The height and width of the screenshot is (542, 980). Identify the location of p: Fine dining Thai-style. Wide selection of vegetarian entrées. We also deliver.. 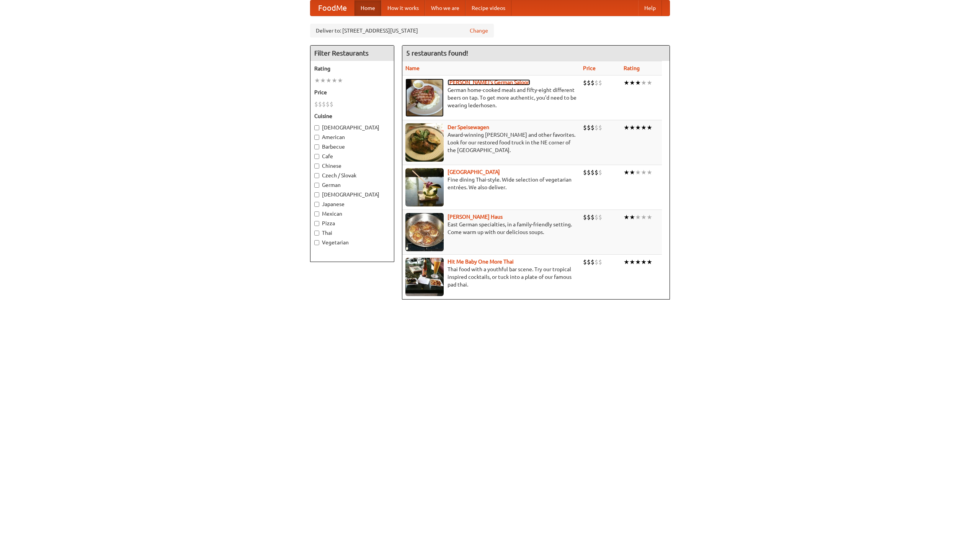
(491, 184).